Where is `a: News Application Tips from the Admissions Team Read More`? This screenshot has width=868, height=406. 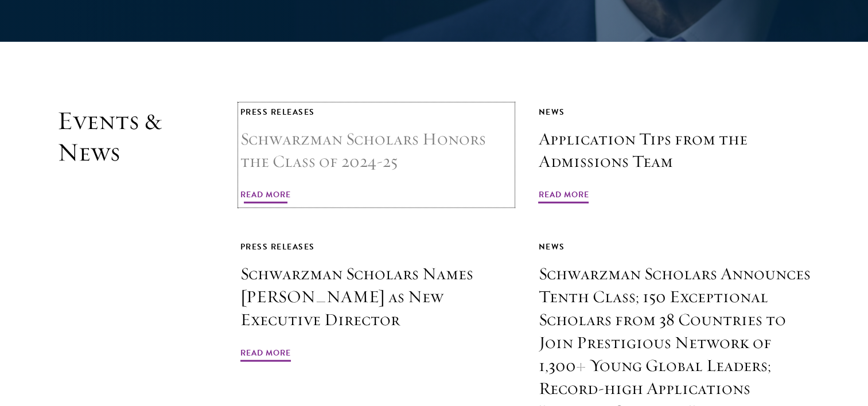
a: News Application Tips from the Admissions Team Read More is located at coordinates (675, 155).